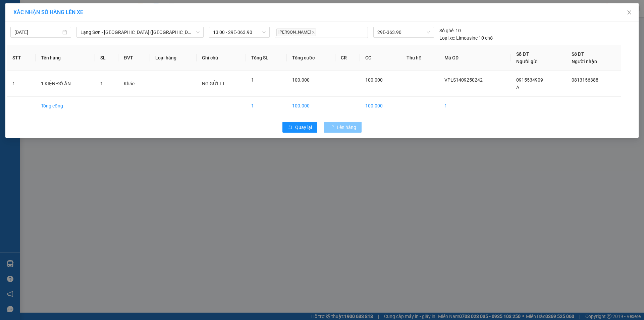  What do you see at coordinates (475, 58) in the screenshot?
I see `th: Mã GD` at bounding box center [475, 58].